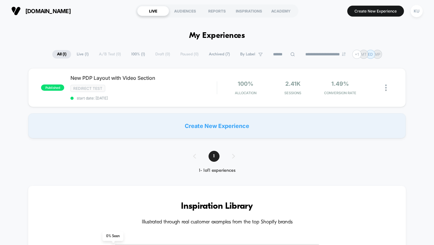 Image resolution: width=434 pixels, height=245 pixels. I want to click on span: published, so click(53, 88).